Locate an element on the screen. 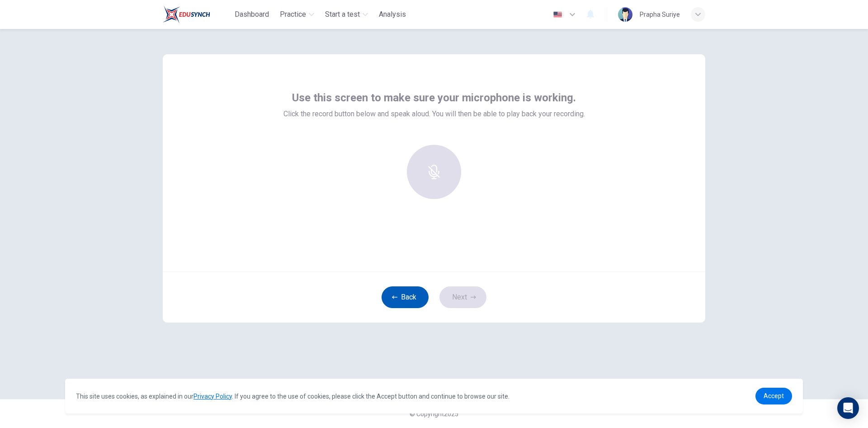  span: © Copyright 2025 is located at coordinates (434, 414).